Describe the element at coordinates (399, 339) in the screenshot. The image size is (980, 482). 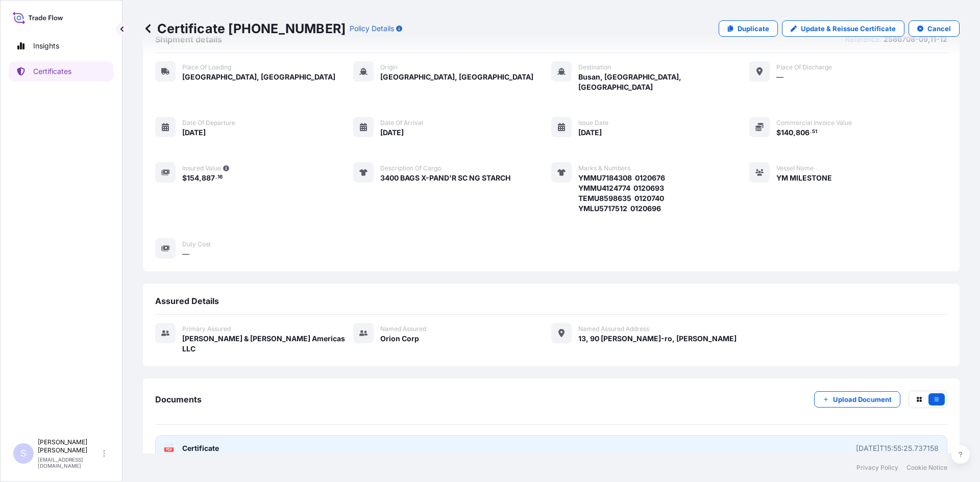
I see `span: Orion Corp` at that location.